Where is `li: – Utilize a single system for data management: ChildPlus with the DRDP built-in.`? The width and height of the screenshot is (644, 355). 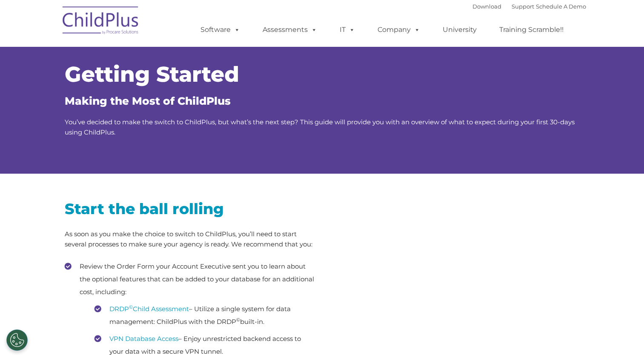 li: – Utilize a single system for data management: ChildPlus with the DRDP built-in. is located at coordinates (205, 315).